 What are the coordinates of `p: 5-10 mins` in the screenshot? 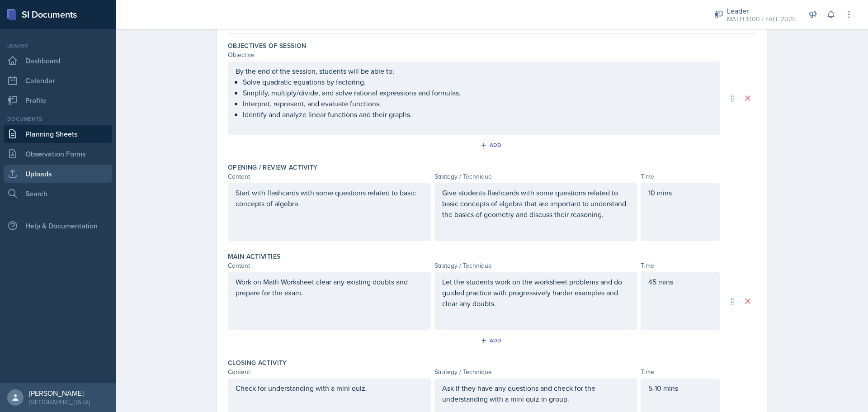 It's located at (680, 388).